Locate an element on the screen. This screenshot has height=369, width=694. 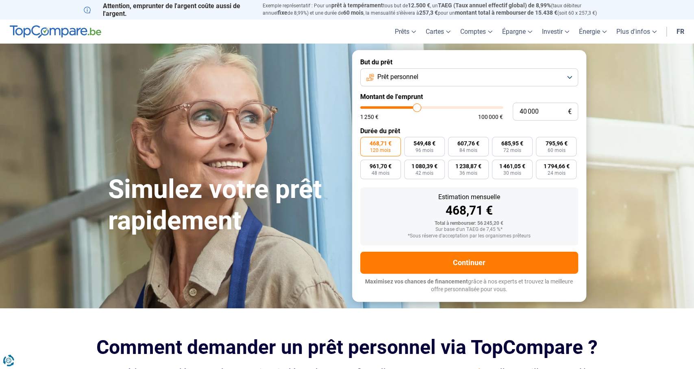
span: 84 mois is located at coordinates (469, 150).